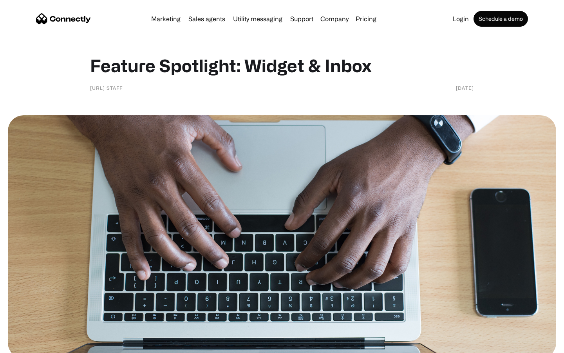 This screenshot has height=353, width=564. What do you see at coordinates (207, 19) in the screenshot?
I see `a: Sales agents` at bounding box center [207, 19].